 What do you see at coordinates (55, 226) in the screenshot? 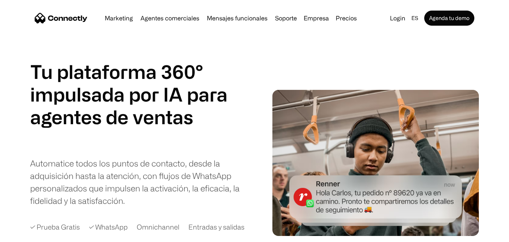
I see `div: ✓ Prueba Gratis` at bounding box center [55, 226].